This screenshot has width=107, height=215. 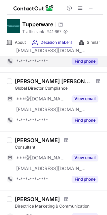 I want to click on span: Decision makers, so click(x=56, y=43).